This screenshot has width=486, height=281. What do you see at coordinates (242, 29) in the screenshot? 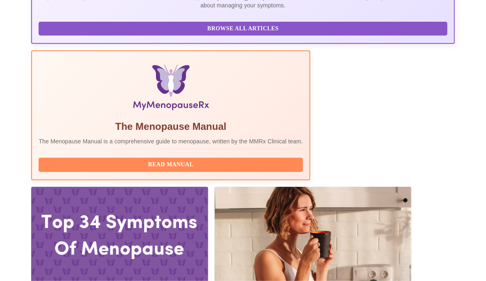
I see `span: Browse All Articles` at bounding box center [242, 29].